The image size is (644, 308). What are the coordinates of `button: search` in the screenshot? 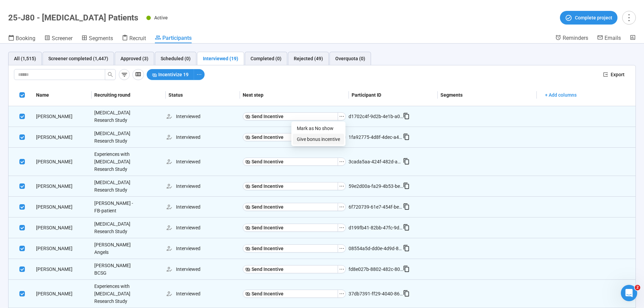 It's located at (111, 74).